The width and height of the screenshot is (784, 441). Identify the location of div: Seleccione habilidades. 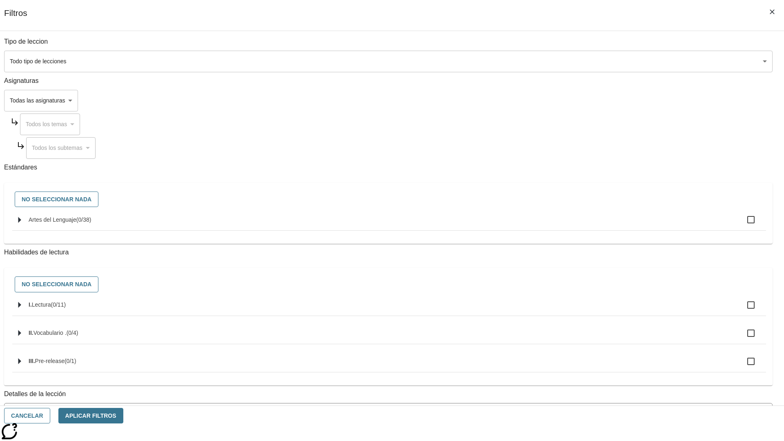
(388, 284).